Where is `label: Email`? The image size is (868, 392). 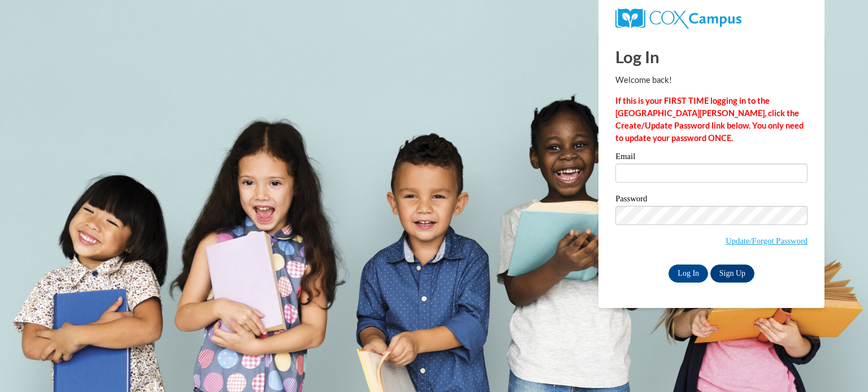
label: Email is located at coordinates (711, 158).